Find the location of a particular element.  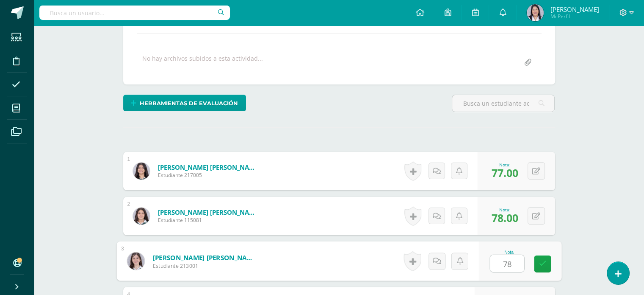

span: Herramientas de evaluación is located at coordinates (189, 103).